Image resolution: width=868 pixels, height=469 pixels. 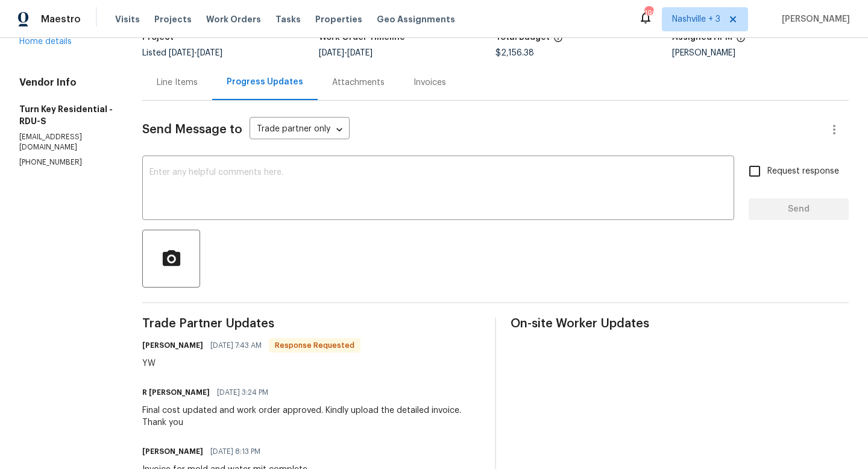 I want to click on span: The hpm assigned to this work order., so click(x=741, y=41).